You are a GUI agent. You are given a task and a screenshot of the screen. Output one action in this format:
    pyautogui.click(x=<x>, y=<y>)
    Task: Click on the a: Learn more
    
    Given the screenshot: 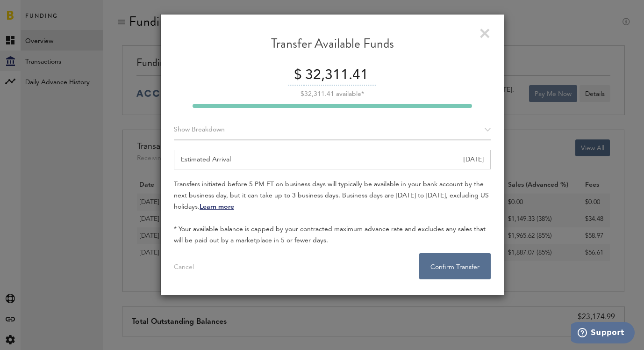 What is the action you would take?
    pyautogui.click(x=217, y=207)
    